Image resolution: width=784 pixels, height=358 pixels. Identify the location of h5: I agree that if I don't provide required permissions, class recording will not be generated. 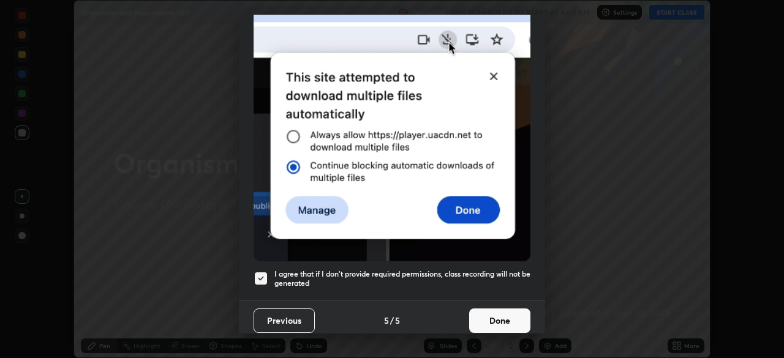
(403, 279).